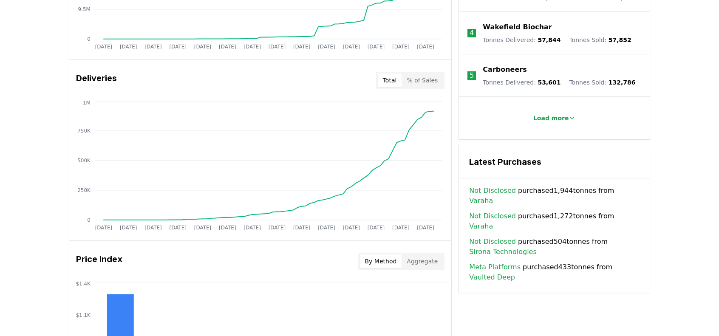 The image size is (719, 336). Describe the element at coordinates (84, 161) in the screenshot. I see `tspan: 500K` at that location.